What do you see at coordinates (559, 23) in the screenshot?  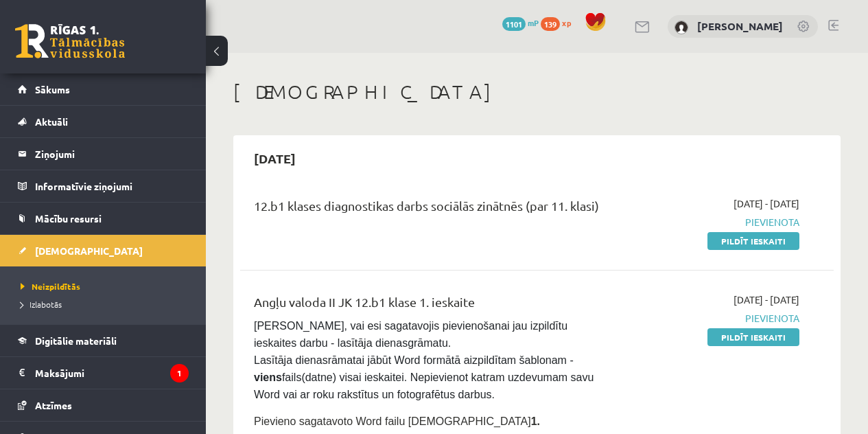 I see `a: 139 xp` at bounding box center [559, 23].